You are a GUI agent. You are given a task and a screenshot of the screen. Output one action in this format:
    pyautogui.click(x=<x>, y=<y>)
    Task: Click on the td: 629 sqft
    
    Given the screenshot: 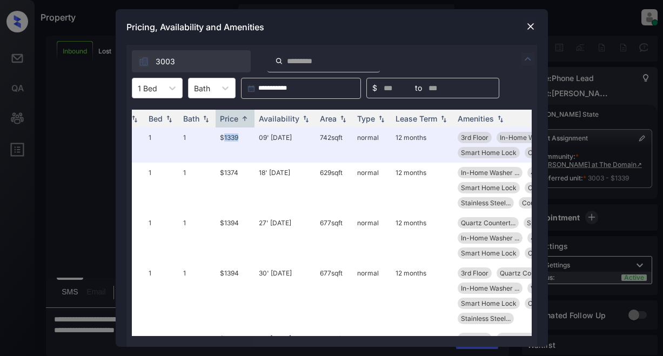 What is the action you would take?
    pyautogui.click(x=334, y=188)
    